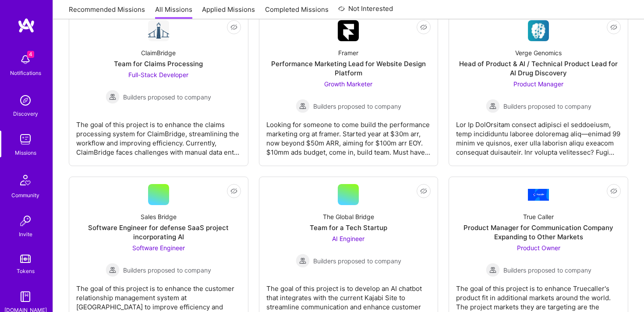 The image size is (644, 312). Describe the element at coordinates (349, 68) in the screenshot. I see `div: Performance Marketing Lead for Website Design Platform` at that location.